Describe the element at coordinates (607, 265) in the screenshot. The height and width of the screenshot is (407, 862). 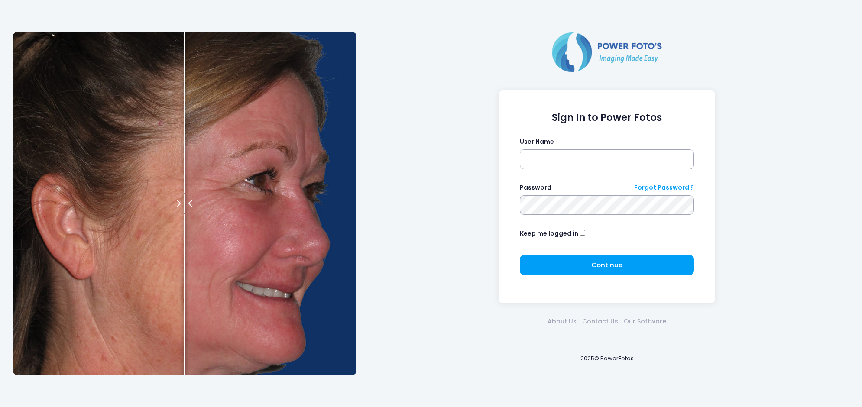
I see `button: Continue` at that location.